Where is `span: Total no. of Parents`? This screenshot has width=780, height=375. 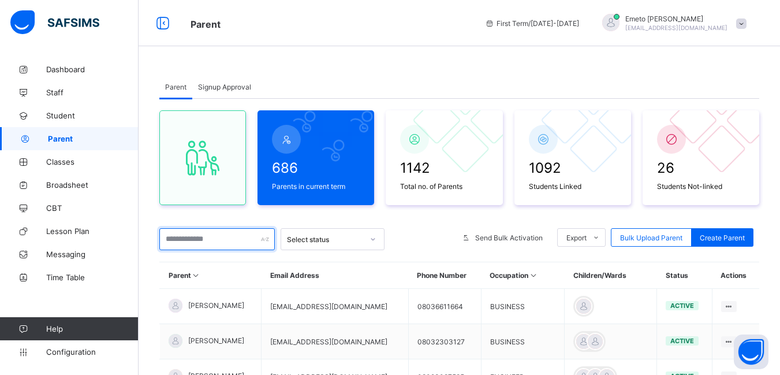
span: Total no. of Parents is located at coordinates (444, 186).